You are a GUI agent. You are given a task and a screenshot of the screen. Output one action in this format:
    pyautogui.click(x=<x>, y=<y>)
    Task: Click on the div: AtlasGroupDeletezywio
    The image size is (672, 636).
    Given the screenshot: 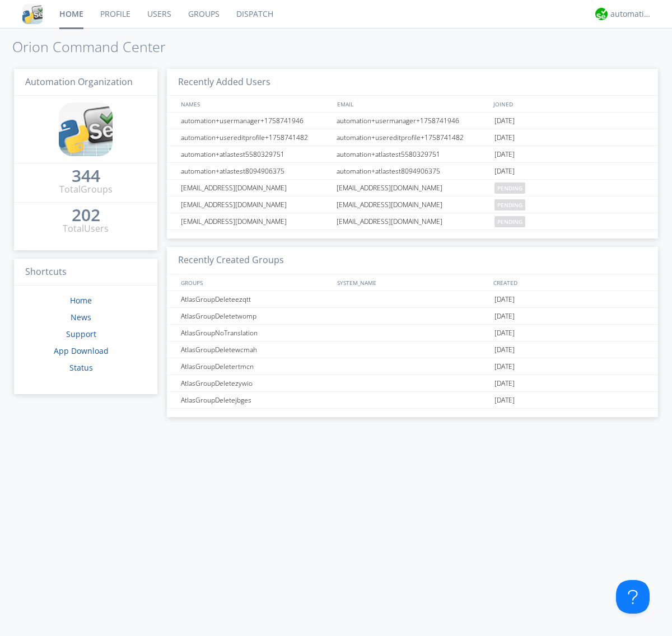 What is the action you would take?
    pyautogui.click(x=255, y=383)
    